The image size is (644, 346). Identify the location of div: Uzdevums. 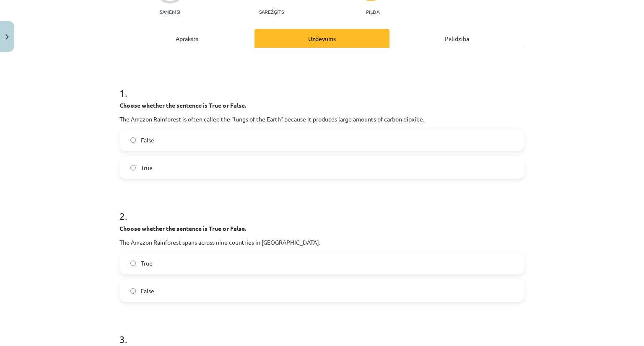
(322, 38).